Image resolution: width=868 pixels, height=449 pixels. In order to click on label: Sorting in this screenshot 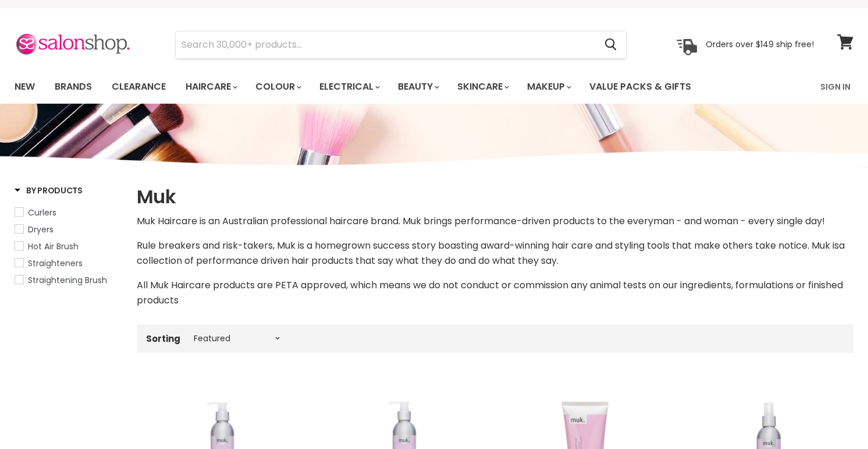, I will do `click(163, 338)`.